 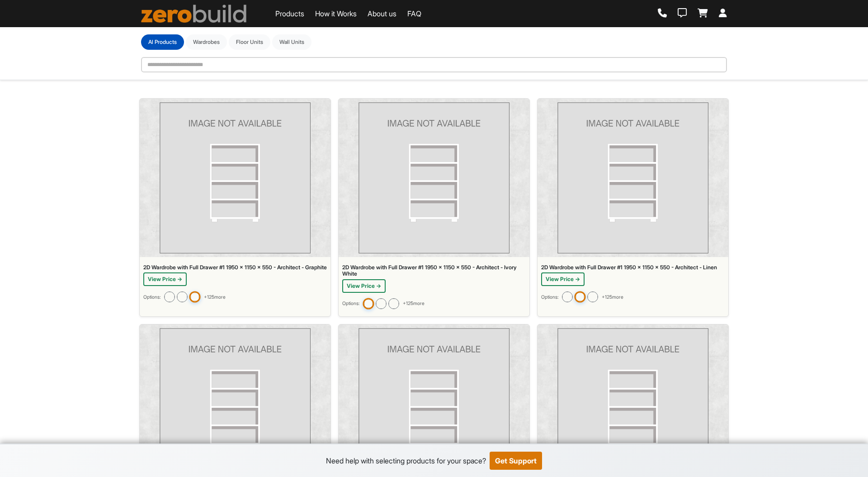 What do you see at coordinates (633, 207) in the screenshot?
I see `a: 2D Wardrobe with Full Drawer #1 1950 x 1150 x 550 - Architect - Linen2D Wardrobe with Full Drawer...` at bounding box center [633, 207].